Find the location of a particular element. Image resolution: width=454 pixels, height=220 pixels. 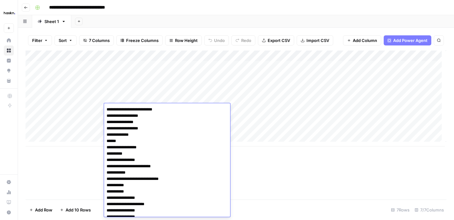

a: Settings is located at coordinates (9, 182).